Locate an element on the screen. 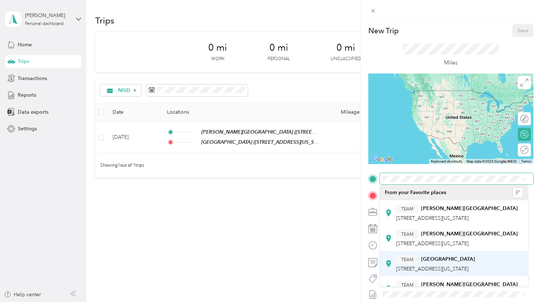 The image size is (541, 302). button: Keyboard shortcuts is located at coordinates (446, 161).